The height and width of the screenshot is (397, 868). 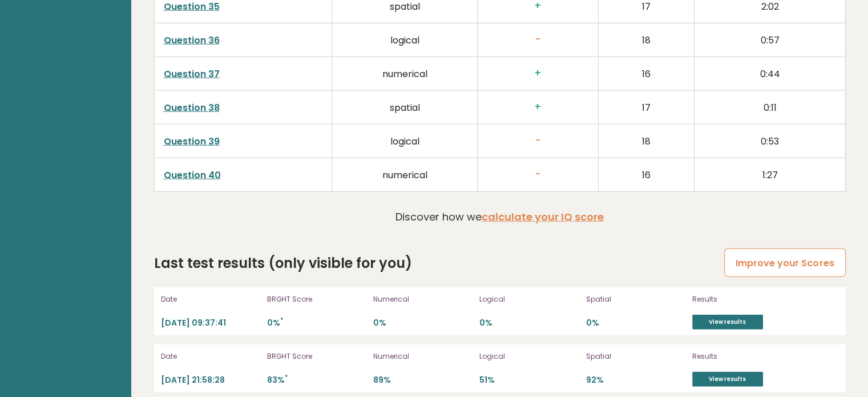 I want to click on p: 89%, so click(x=423, y=379).